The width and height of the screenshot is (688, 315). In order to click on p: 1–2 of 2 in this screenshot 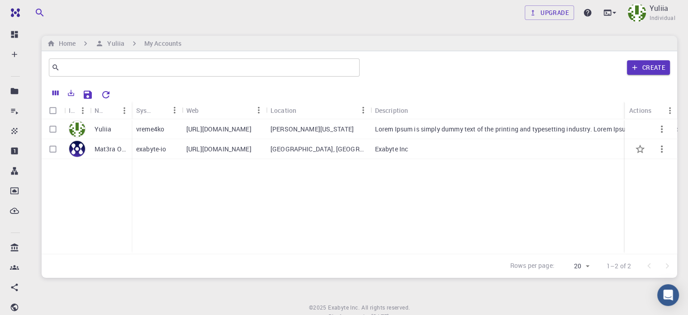, I will do `click(619, 266)`.